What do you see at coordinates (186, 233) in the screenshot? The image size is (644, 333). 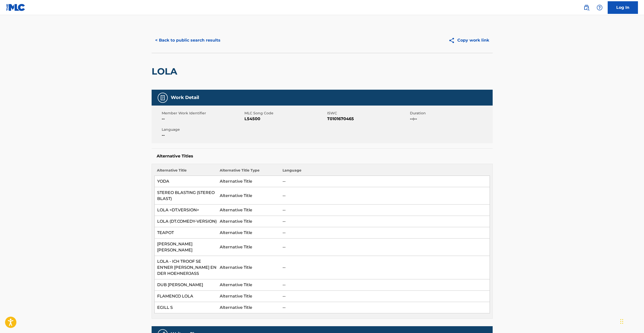 I see `td: TEAPOT` at bounding box center [186, 233].